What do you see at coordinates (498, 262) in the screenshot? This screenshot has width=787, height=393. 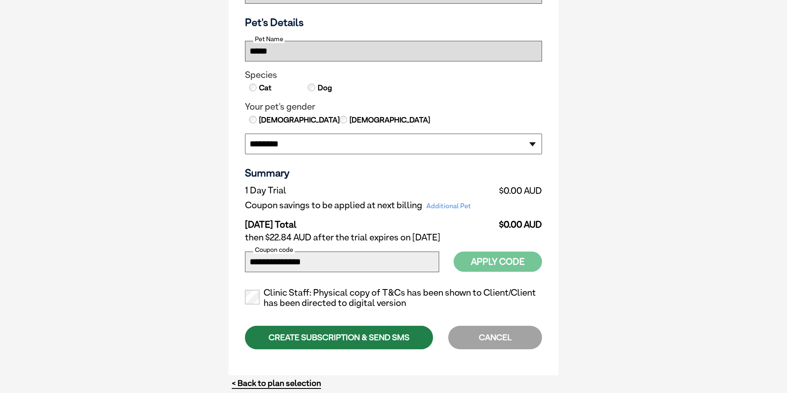 I see `button: Apply Code` at bounding box center [498, 262].